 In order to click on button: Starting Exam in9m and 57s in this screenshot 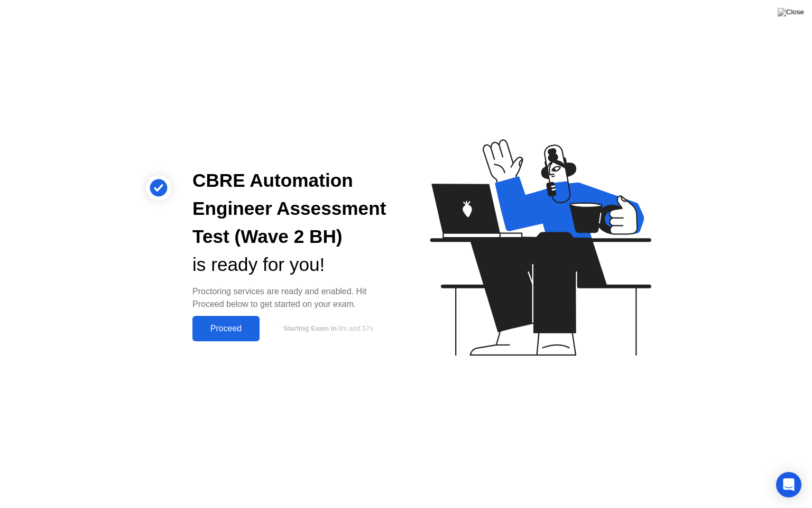, I will do `click(327, 329)`.